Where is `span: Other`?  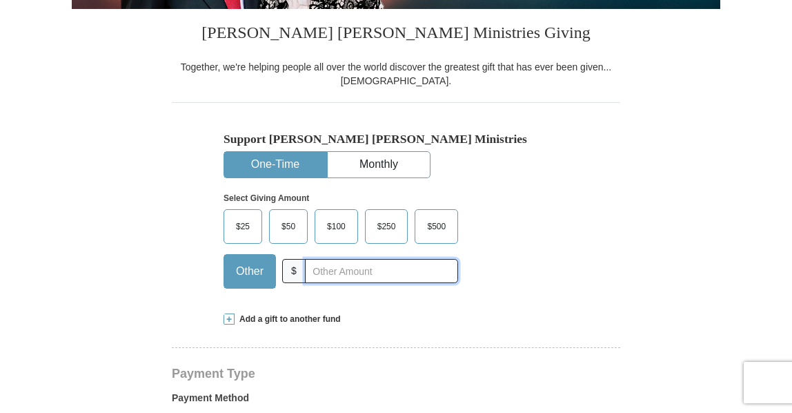 span: Other is located at coordinates (250, 271).